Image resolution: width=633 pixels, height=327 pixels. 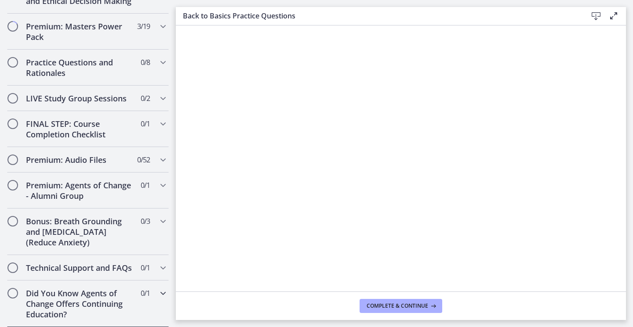 What do you see at coordinates (80, 304) in the screenshot?
I see `h2: Did You Know Agents of Change Offers Continuing Education?` at bounding box center [80, 304].